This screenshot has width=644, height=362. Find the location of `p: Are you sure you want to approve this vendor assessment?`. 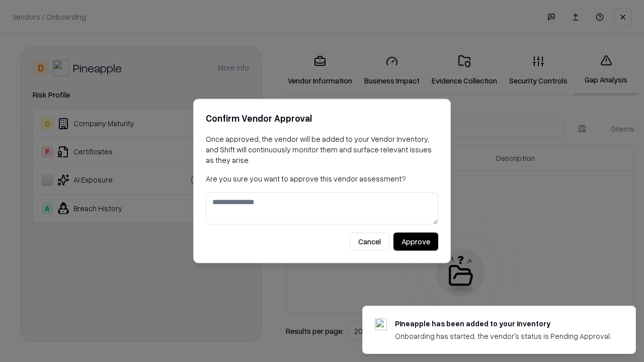

p: Are you sure you want to approve this vendor assessment? is located at coordinates (322, 179).